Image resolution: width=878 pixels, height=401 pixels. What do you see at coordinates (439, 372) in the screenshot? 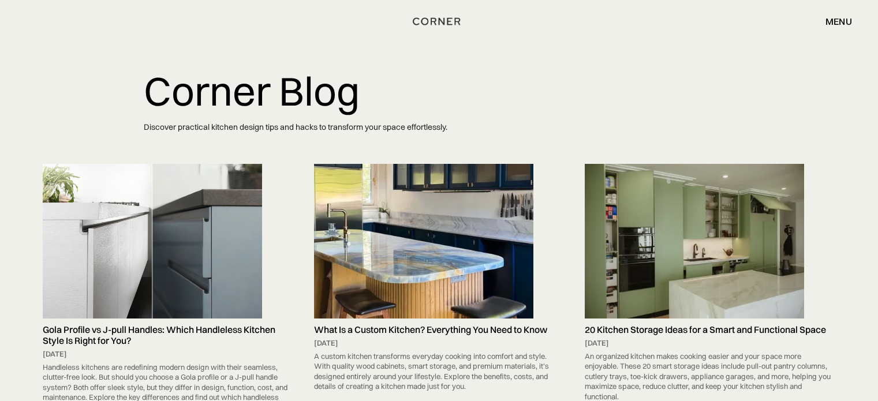
I see `div: A custom kitchen transforms everyday cooking into comfort and style. With quality wood cabinets, ...` at bounding box center [439, 372].